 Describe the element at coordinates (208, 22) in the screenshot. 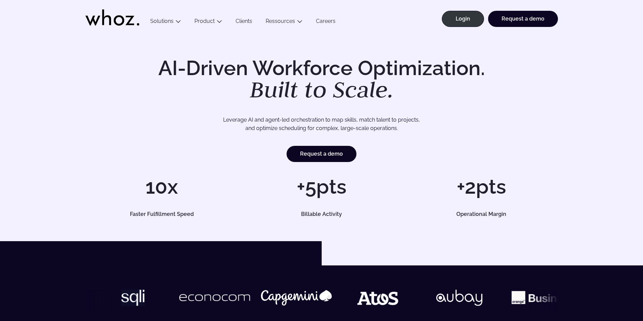

I see `button: Product` at that location.